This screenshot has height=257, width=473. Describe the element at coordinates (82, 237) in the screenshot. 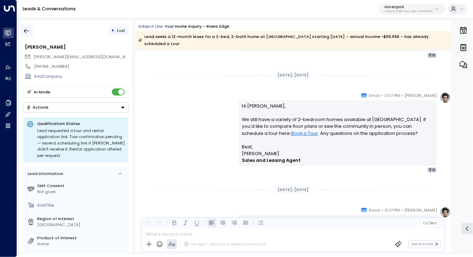

I see `label: Product of Interest` at that location.